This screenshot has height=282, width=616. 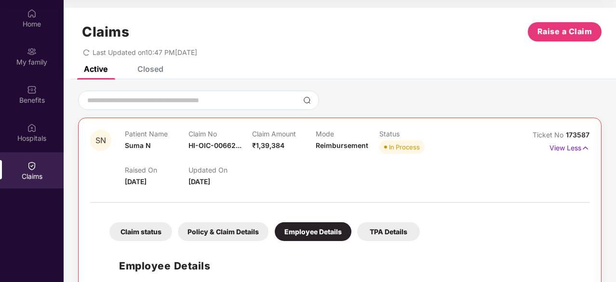 What do you see at coordinates (32, 90) in the screenshot?
I see `img: svg+xml;base64,PHN2ZyBpZD0iQmVuZWZpdHMiIHhtbG5zPSJodHRwOi8vd3d3LnczLm9yZy8yMDAwL3N2ZyIgd2lkdGg9Ij...` at bounding box center [32, 90].